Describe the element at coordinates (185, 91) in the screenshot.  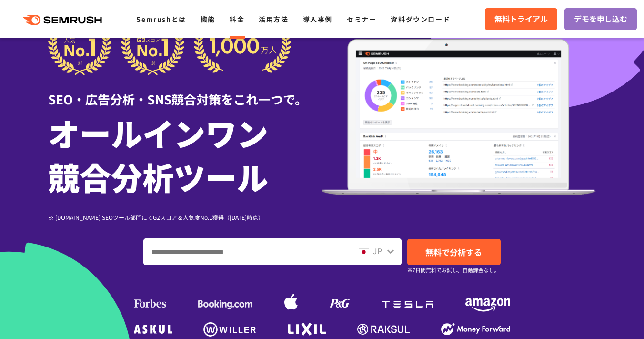
I see `div: SEO・広告分析・SNS競合対策をこれ一つで。` at that location.